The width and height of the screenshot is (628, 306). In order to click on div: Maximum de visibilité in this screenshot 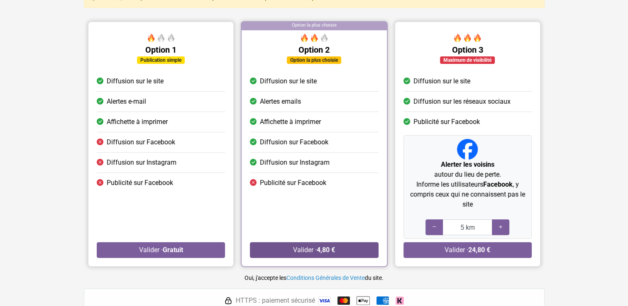, I will do `click(467, 60)`.